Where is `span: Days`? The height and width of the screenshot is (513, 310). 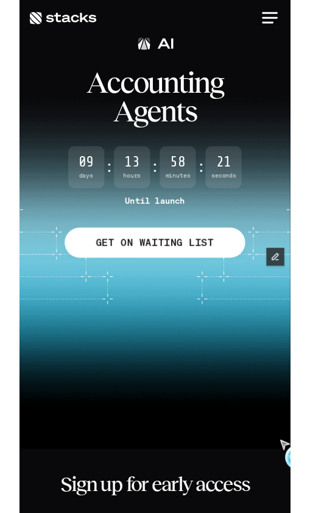
span: Days is located at coordinates (68, 177).